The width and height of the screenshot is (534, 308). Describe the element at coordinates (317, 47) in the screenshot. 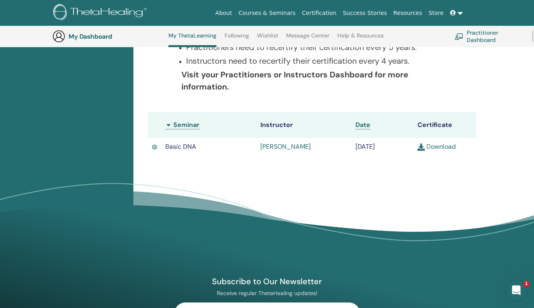

I see `p: Practitioners need to recertify their certification every 5 years.` at that location.